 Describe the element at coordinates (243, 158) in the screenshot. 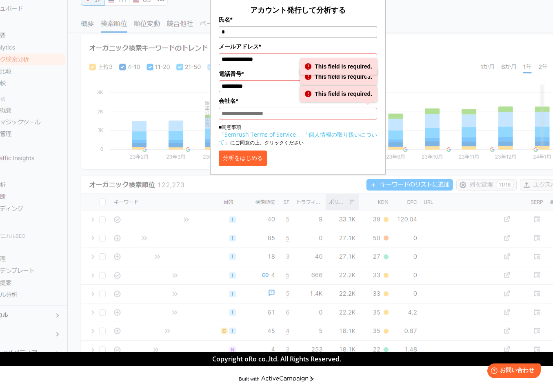

I see `button: 分析をはじめる` at that location.